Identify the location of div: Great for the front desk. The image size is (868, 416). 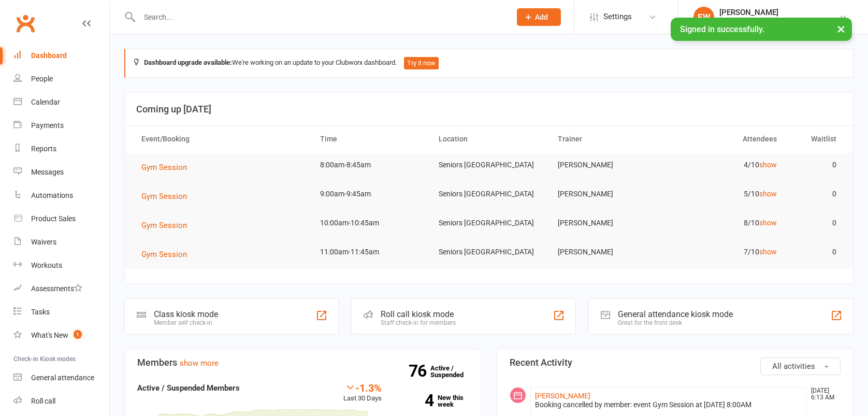
(675, 323).